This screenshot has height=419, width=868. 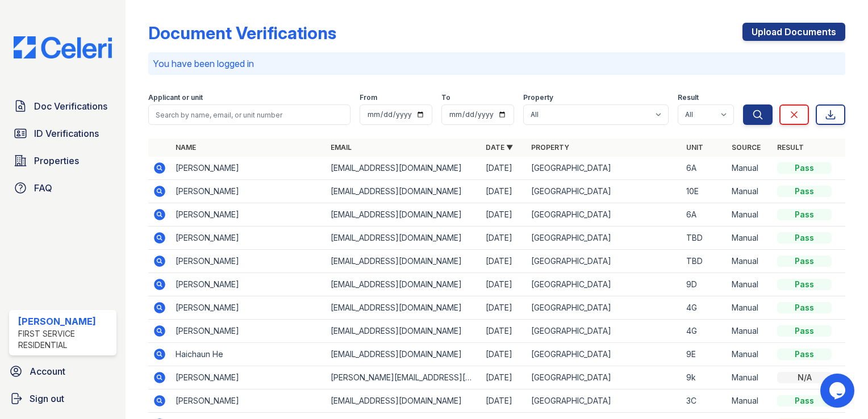 I want to click on label: From, so click(x=368, y=97).